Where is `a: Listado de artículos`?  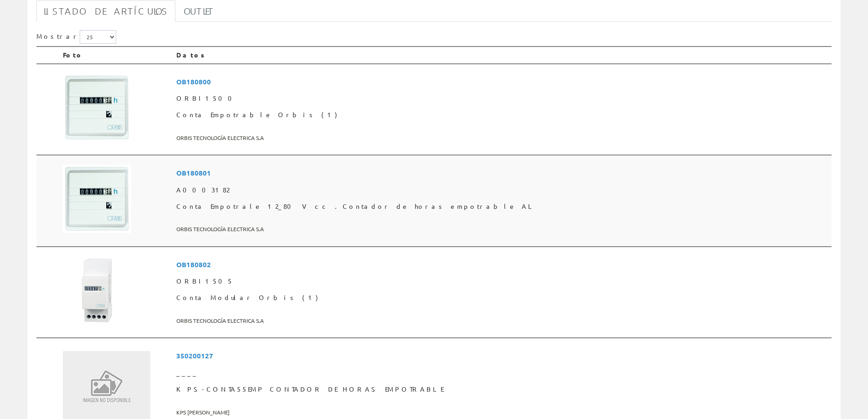
a: Listado de artículos is located at coordinates (106, 11).